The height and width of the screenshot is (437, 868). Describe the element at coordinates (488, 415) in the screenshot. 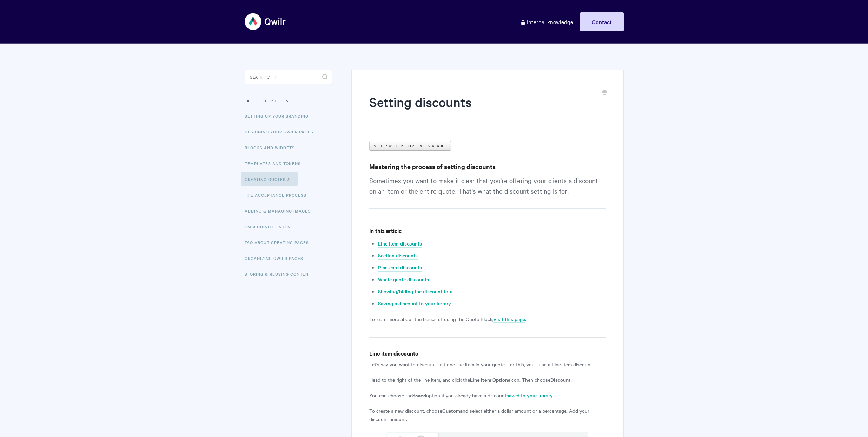

I see `p: To create a new discount, choose and select either a dollar amount or a percentage. Add your disc...` at that location.